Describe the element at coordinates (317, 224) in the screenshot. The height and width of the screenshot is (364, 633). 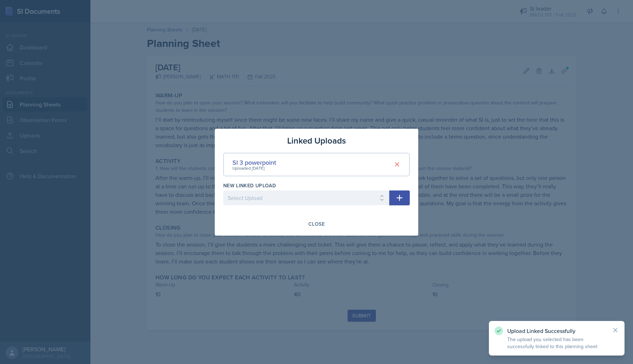
I see `div: Close` at that location.